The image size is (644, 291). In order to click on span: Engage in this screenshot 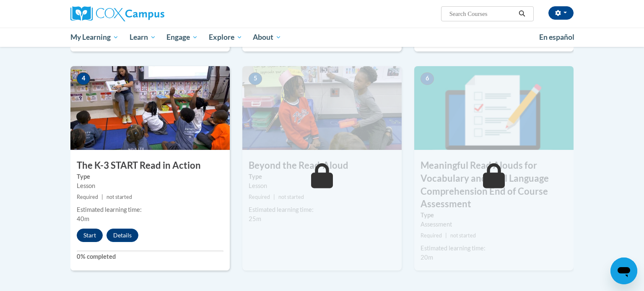, I will do `click(182, 37)`.